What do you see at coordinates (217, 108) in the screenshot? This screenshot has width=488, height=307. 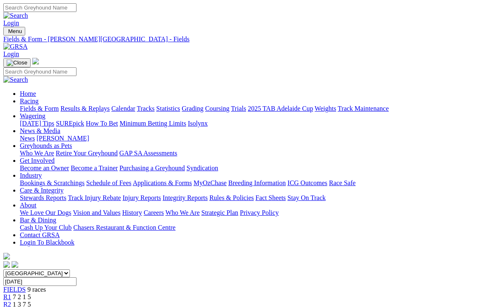 I see `a: Coursing` at bounding box center [217, 108].